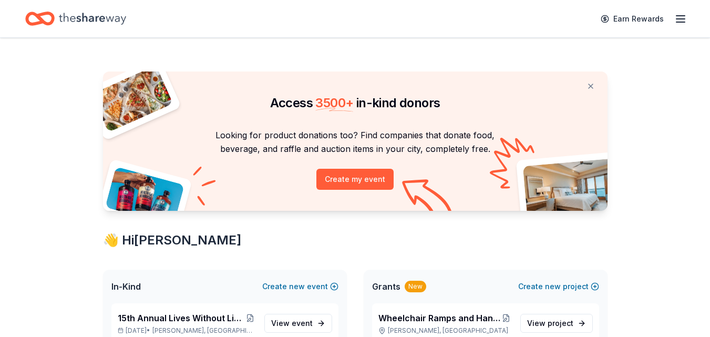  I want to click on a: View event, so click(298, 323).